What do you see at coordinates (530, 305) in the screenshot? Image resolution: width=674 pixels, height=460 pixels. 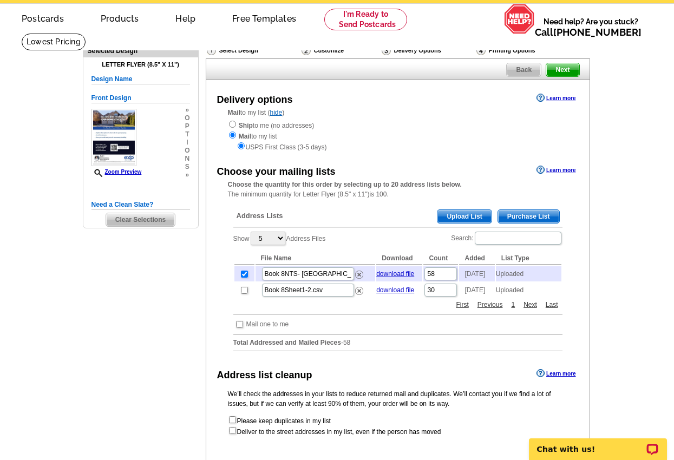 I see `a: Next` at bounding box center [530, 305].